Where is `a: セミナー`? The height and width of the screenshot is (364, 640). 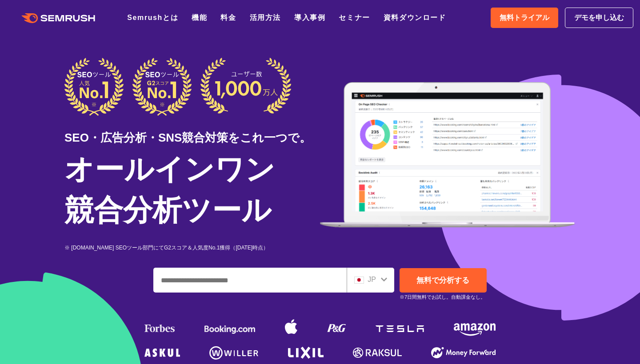 a: セミナー is located at coordinates (354, 17).